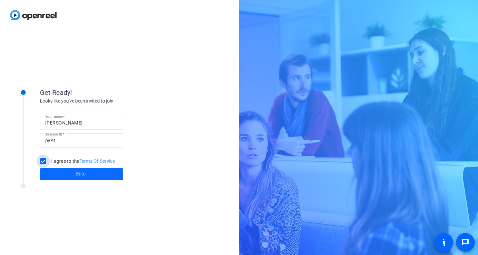  What do you see at coordinates (106, 93) in the screenshot?
I see `div: Get Ready!` at bounding box center [106, 93].